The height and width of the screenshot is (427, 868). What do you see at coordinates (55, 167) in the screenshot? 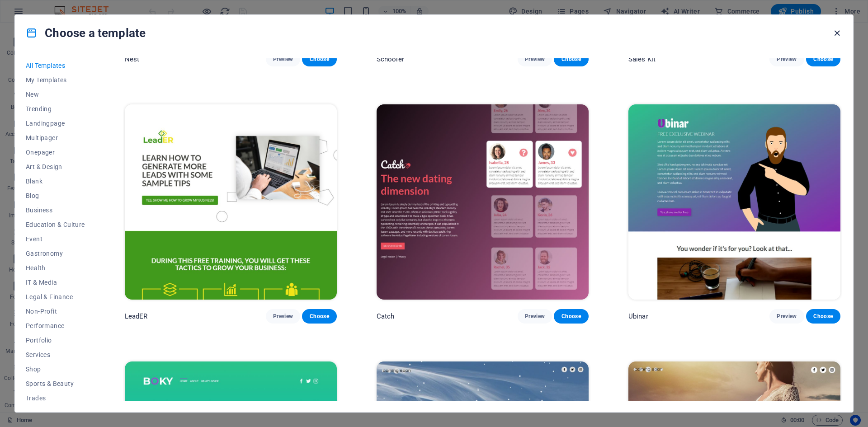
I see `span: Art & Design` at bounding box center [55, 167].